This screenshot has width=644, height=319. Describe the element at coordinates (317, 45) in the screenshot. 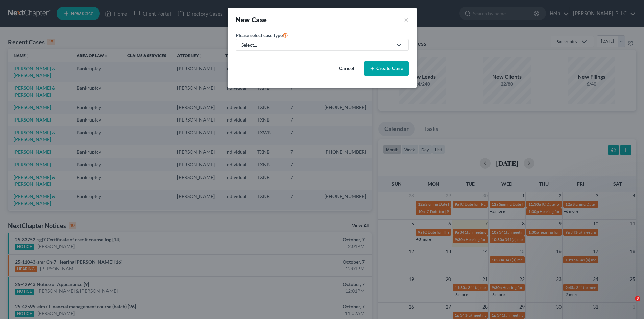

I see `div: Select...` at that location.